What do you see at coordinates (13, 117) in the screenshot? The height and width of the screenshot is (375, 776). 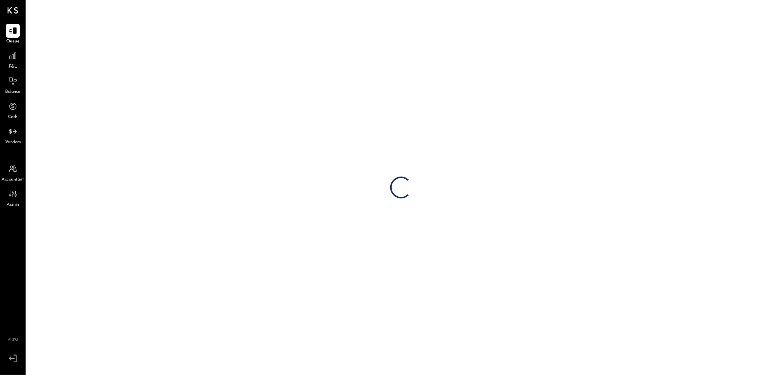 I see `span: Cash` at bounding box center [13, 117].